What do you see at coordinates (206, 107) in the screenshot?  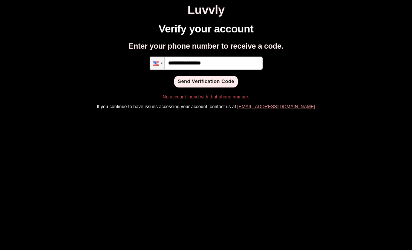 I see `p: If you continue to have issues accessing your account, contact us at` at bounding box center [206, 107].